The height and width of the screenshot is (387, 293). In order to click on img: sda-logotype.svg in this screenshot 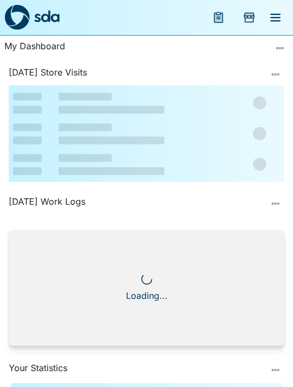, I will do `click(46, 16)`.